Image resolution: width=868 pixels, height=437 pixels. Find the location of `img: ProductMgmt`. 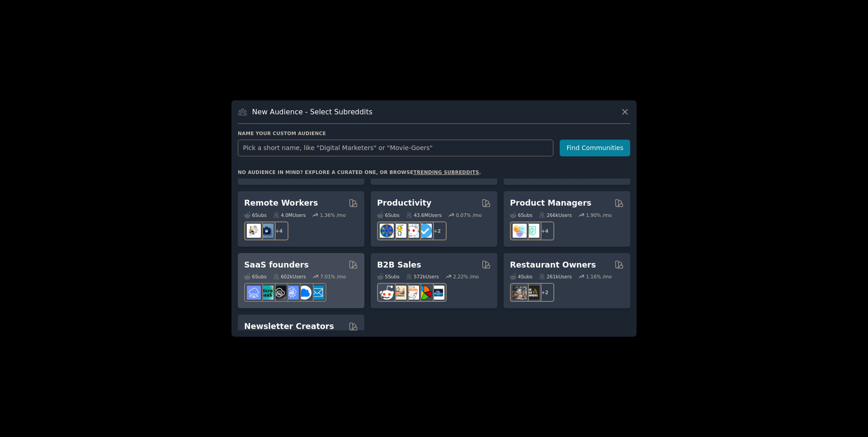

img: ProductMgmt is located at coordinates (532, 231).